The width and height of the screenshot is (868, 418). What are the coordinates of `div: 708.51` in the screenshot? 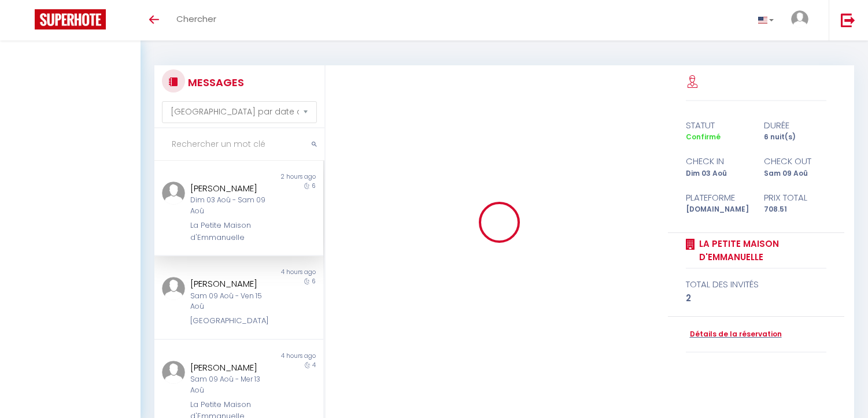 It's located at (794, 209).